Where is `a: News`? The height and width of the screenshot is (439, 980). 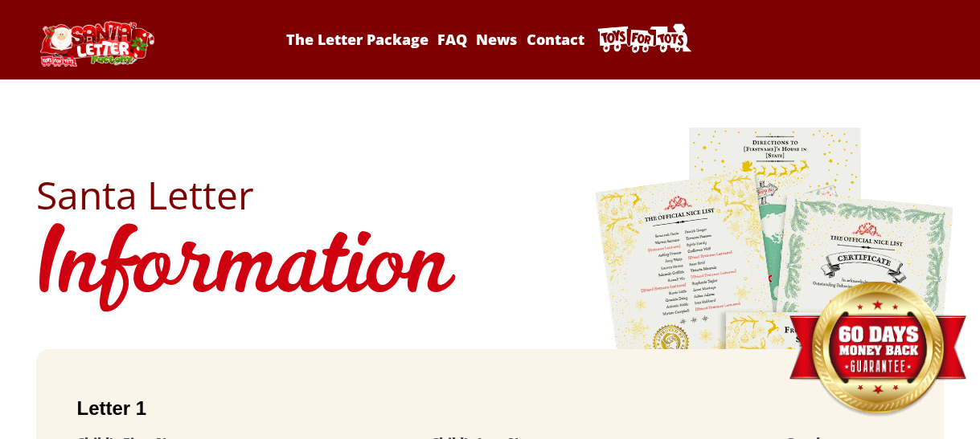
a: News is located at coordinates (497, 40).